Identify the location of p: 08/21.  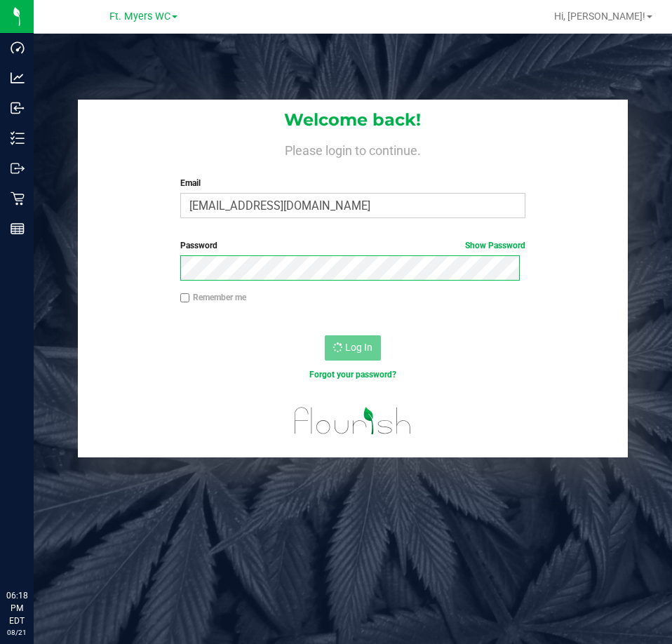
(17, 632).